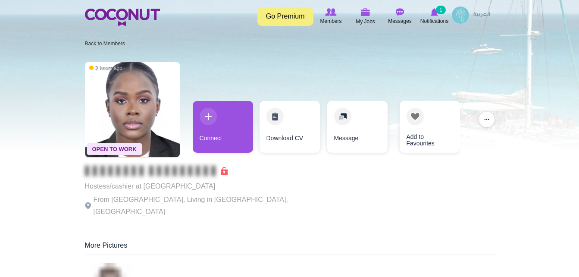 Image resolution: width=579 pixels, height=277 pixels. I want to click on div: 3 / 4, so click(357, 129).